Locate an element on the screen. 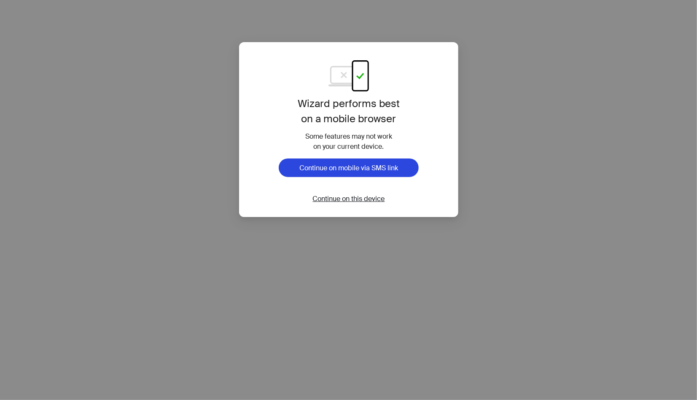  span: Continue on mobile via SMS link is located at coordinates (349, 168).